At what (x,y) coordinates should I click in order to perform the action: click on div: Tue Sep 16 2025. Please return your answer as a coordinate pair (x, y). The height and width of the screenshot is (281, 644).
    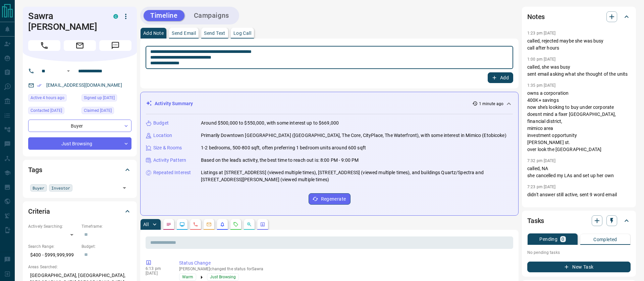
    Looking at the image, I should click on (53, 99).